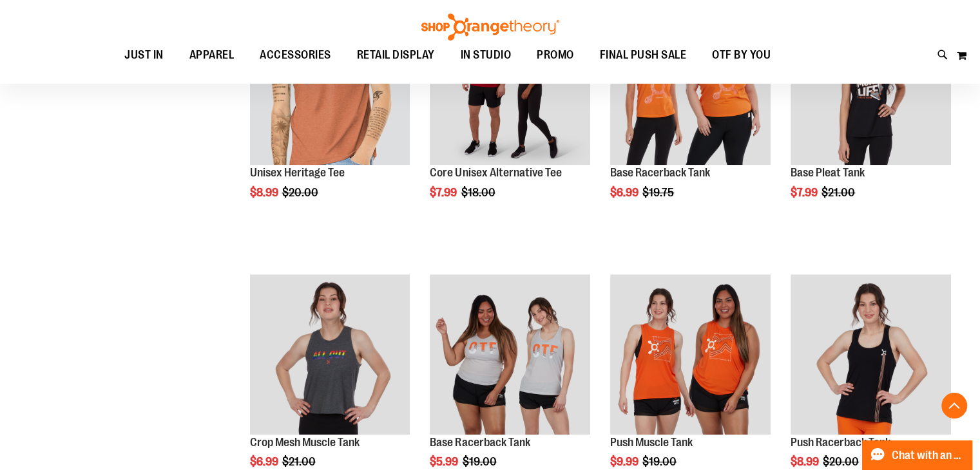  What do you see at coordinates (741, 55) in the screenshot?
I see `span: OTF BY YOU` at bounding box center [741, 55].